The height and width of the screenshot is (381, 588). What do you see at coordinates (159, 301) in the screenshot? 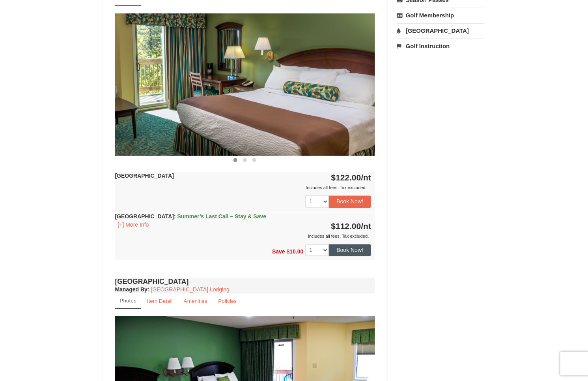
I see `small: Item Detail` at bounding box center [159, 301].